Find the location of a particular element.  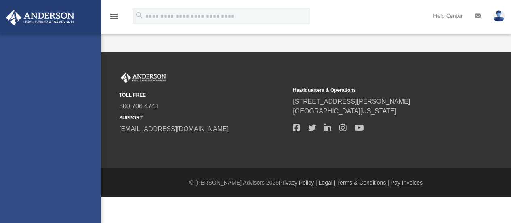

small: Headquarters & Operations is located at coordinates (377, 90).